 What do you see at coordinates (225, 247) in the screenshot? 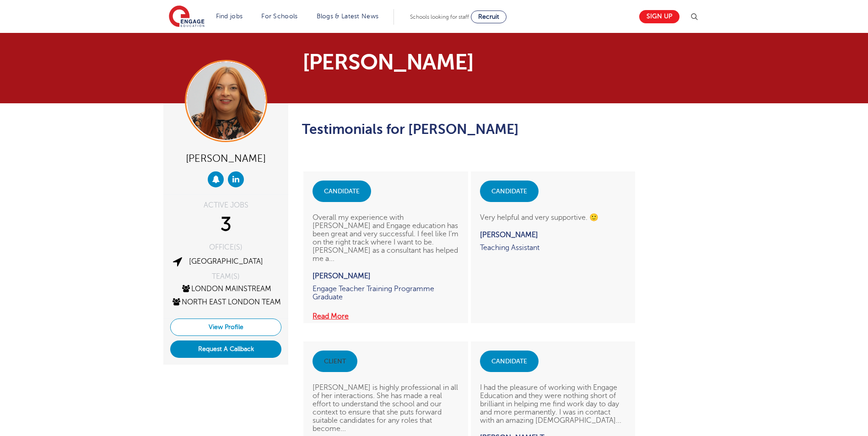
I see `div: OFFICE(S)` at bounding box center [225, 247].